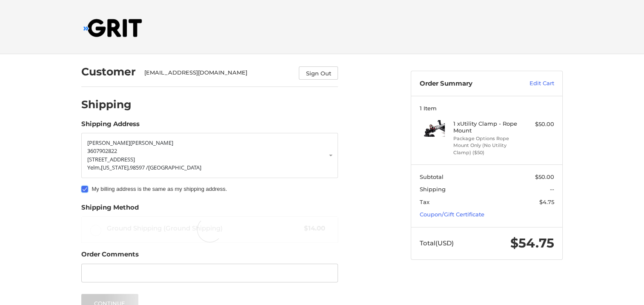 This screenshot has height=305, width=644. Describe the element at coordinates (532, 84) in the screenshot. I see `a: Edit Cart` at that location.